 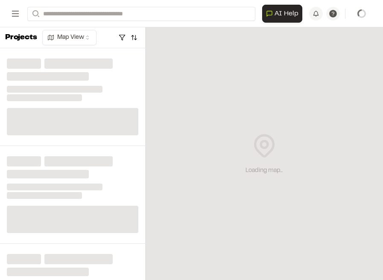 I want to click on button: Search, so click(x=35, y=14).